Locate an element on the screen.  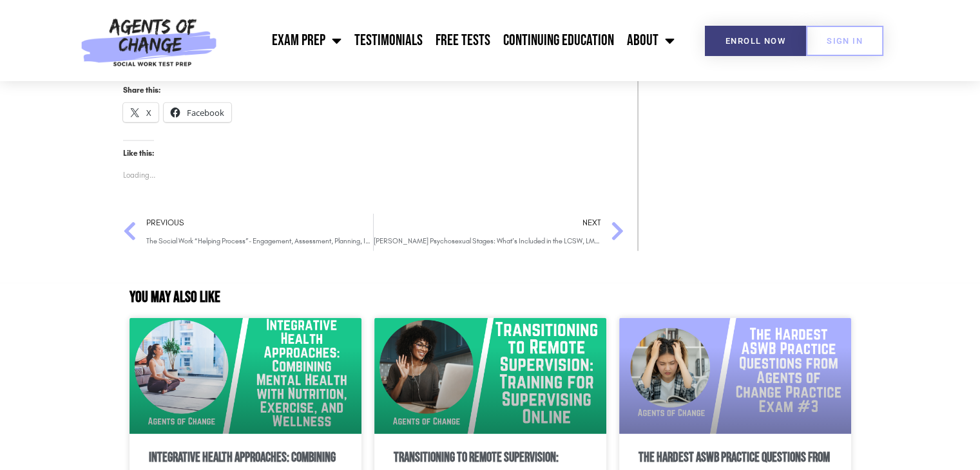
div: Post Navigation is located at coordinates (374, 233).